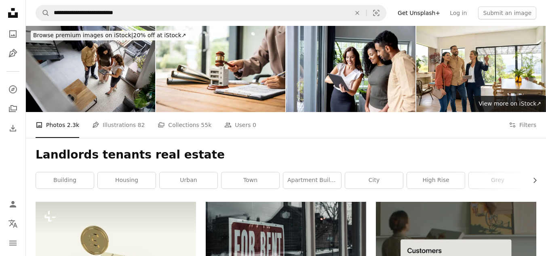  Describe the element at coordinates (357, 13) in the screenshot. I see `button: Clear` at that location.